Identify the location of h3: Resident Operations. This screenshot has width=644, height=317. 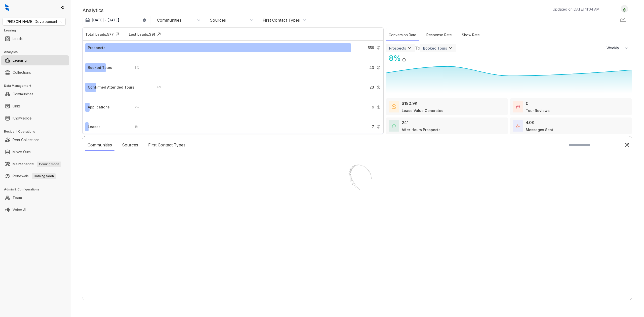
(37, 131).